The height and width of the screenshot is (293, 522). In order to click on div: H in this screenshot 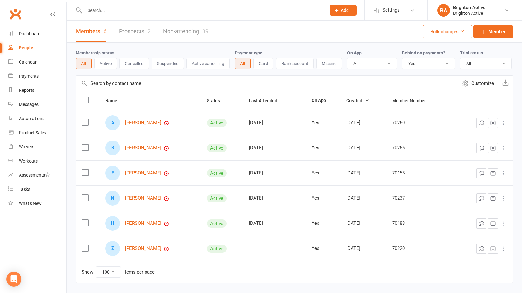, I will do `click(112, 224)`.